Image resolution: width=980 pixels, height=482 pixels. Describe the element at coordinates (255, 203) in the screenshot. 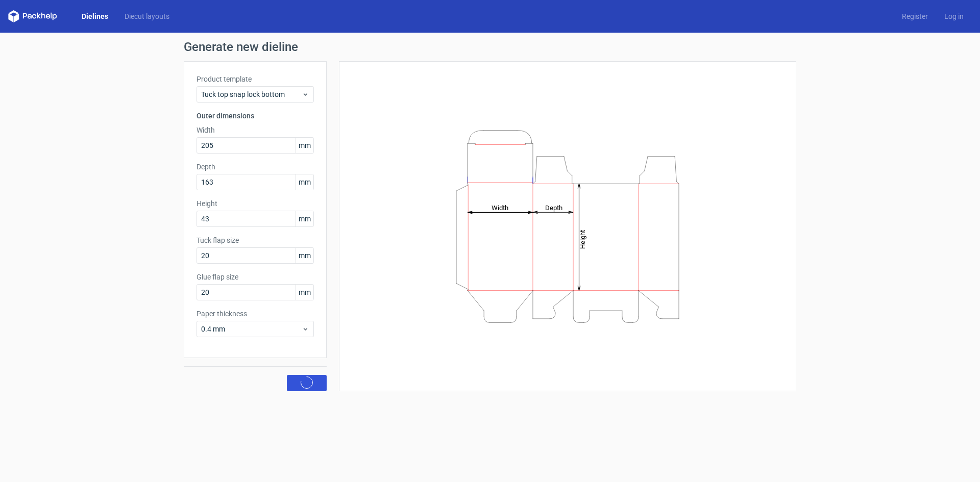

I see `label: Height` at that location.